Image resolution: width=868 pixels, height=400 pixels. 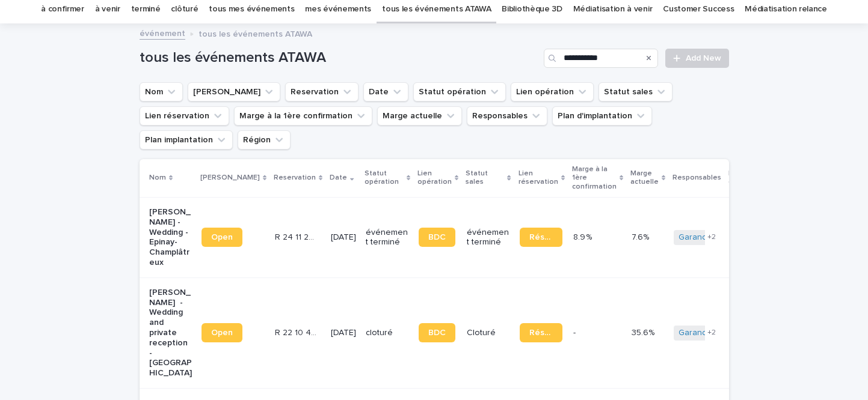 I want to click on p: Plan d'implantation, so click(x=753, y=178).